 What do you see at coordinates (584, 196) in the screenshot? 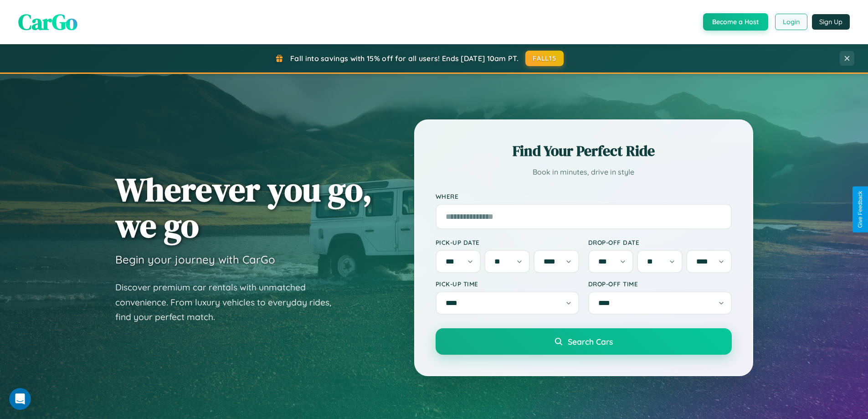
I see `label: Where` at bounding box center [584, 196].